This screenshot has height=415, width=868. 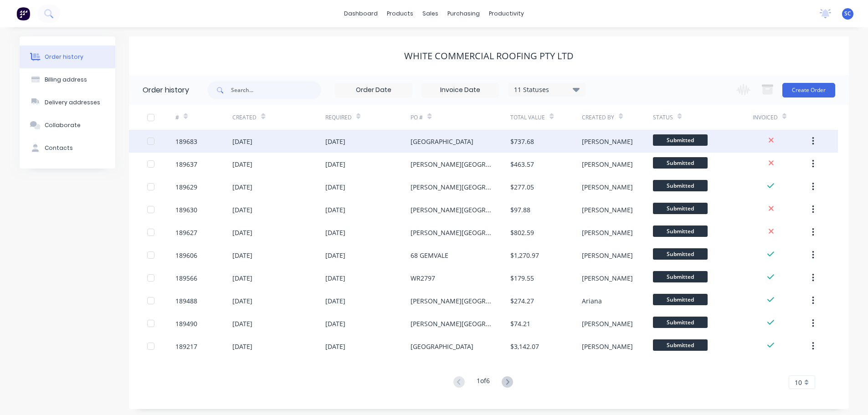 What do you see at coordinates (592, 301) in the screenshot?
I see `div: Ariana` at bounding box center [592, 301].